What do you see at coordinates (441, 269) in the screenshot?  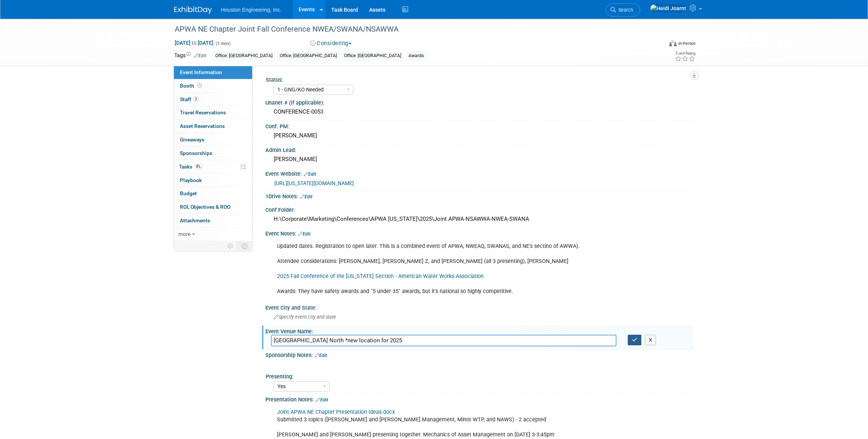 I see `div: Updated dates. Registration to open later. This is a combined event of APWA, NWEAQ, SWANAS, and N...` at bounding box center [441, 269].